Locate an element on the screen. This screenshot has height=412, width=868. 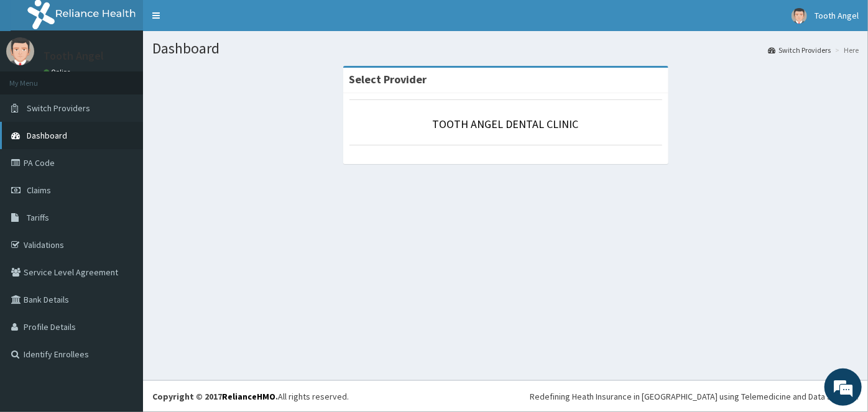
footer: All rights reserved. is located at coordinates (505, 396).